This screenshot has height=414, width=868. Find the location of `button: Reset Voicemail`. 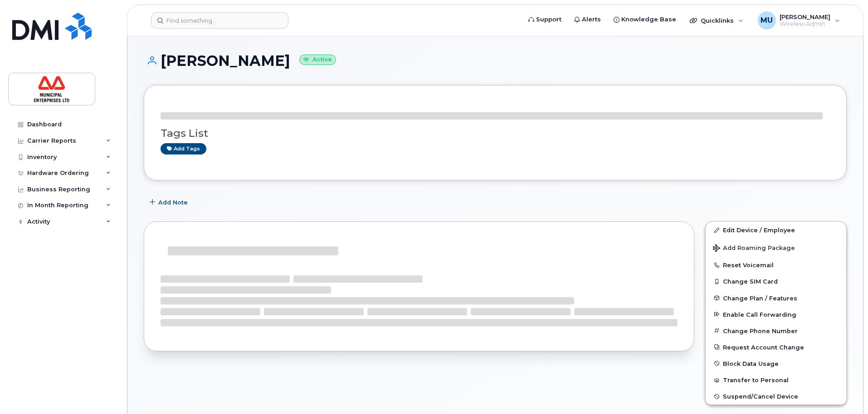

button: Reset Voicemail is located at coordinates (776, 264).